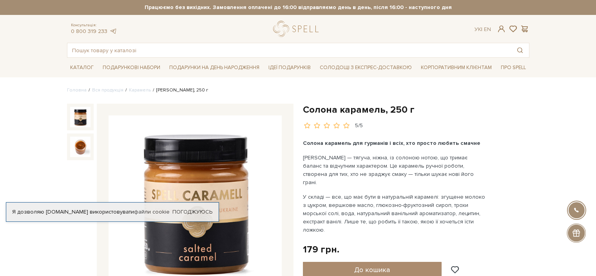 The image size is (596, 276). What do you see at coordinates (483, 29) in the screenshot?
I see `div: Ук` at bounding box center [483, 29].